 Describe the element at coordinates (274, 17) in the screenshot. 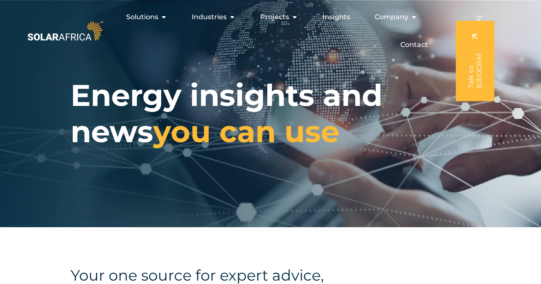

I see `span: Projects` at that location.